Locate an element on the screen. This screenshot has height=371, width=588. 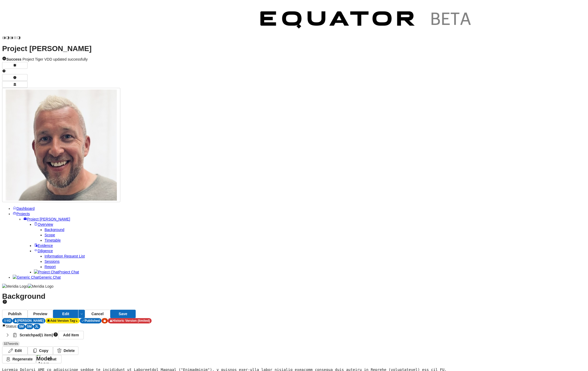
button: Copy is located at coordinates (41, 351).